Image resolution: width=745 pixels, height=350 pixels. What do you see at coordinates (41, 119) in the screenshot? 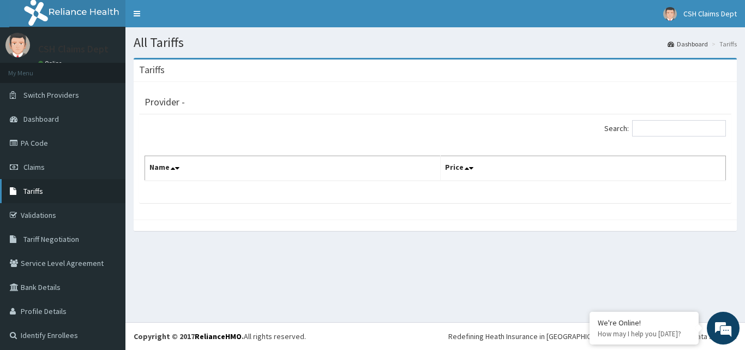
I see `span: Dashboard` at bounding box center [41, 119].